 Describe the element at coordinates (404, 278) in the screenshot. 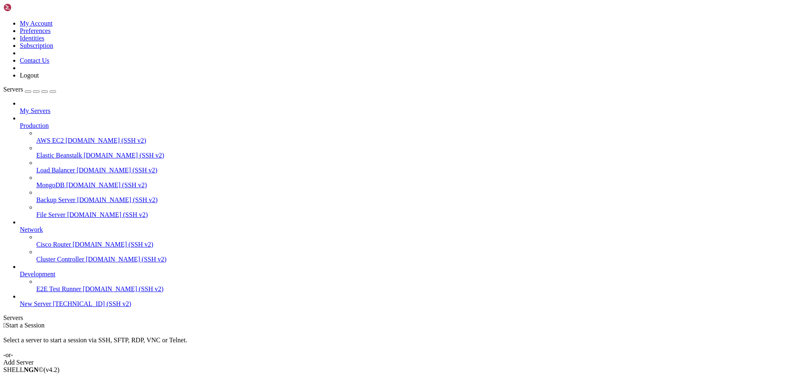

I see `li: Development` at that location.